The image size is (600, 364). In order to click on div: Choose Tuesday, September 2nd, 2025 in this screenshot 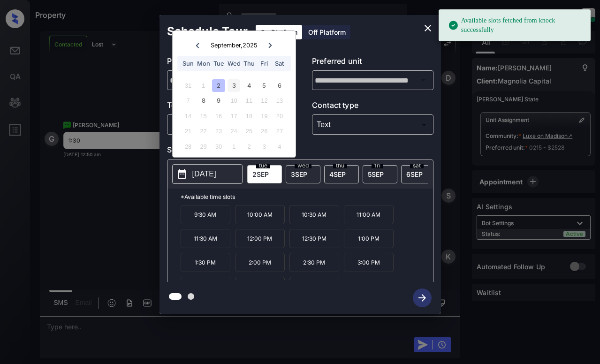, I will do `click(218, 86)`.